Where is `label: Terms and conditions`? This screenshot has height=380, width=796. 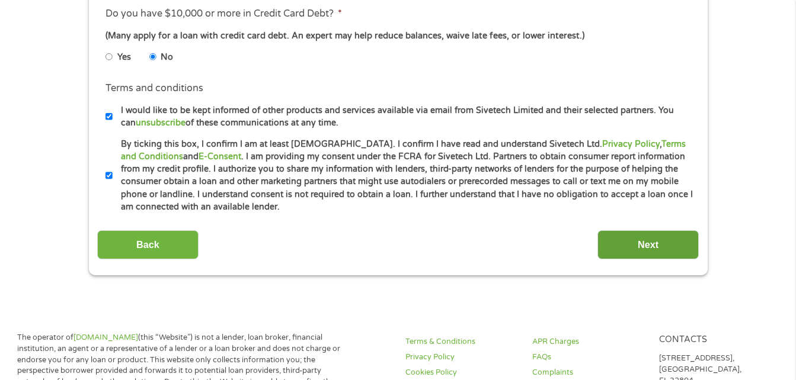
label: Terms and conditions is located at coordinates (154, 88).